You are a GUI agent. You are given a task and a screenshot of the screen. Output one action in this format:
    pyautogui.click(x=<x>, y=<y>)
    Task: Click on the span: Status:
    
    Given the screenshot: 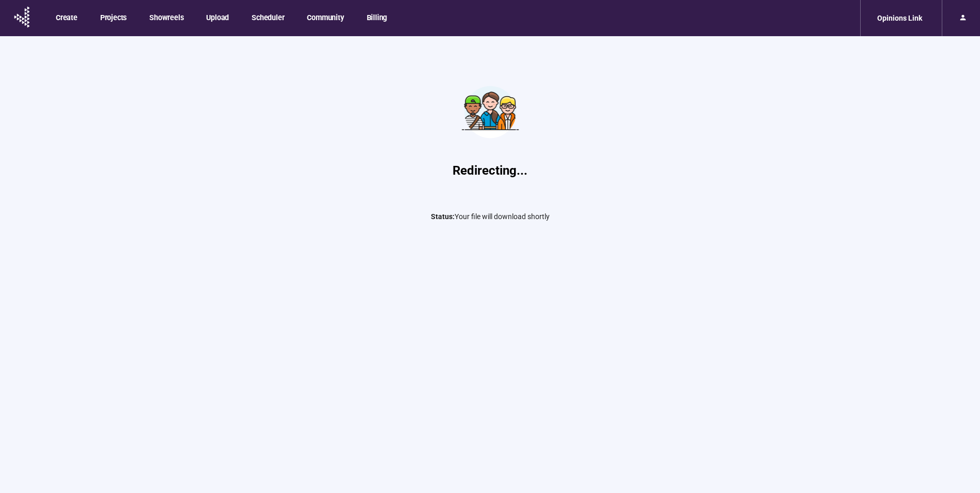 What is the action you would take?
    pyautogui.click(x=443, y=216)
    